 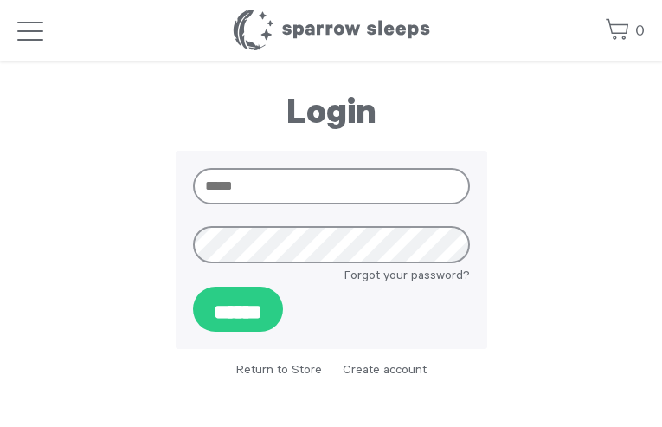 I want to click on a: Return to Store, so click(x=279, y=371).